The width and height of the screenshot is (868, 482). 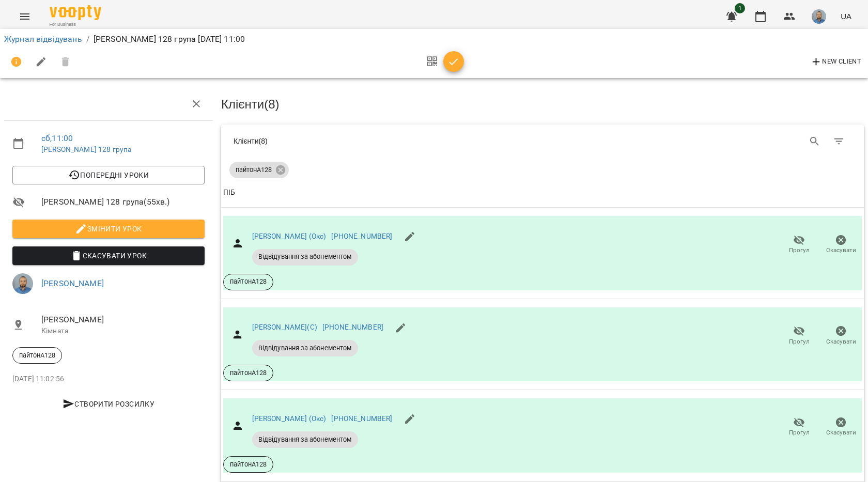 What do you see at coordinates (846, 16) in the screenshot?
I see `span: UA` at bounding box center [846, 16].